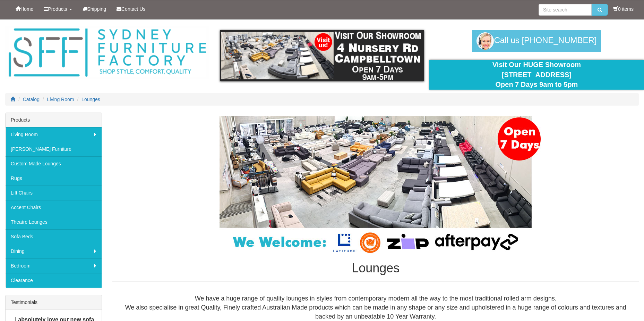 The height and width of the screenshot is (321, 644). What do you see at coordinates (95, 9) in the screenshot?
I see `a: Shipping` at bounding box center [95, 9].